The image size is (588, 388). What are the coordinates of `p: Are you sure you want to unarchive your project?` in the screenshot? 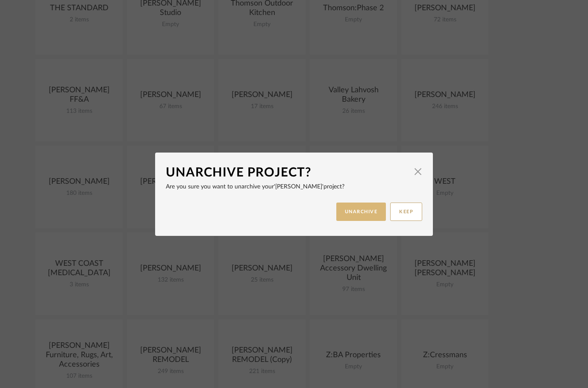 It's located at (294, 187).